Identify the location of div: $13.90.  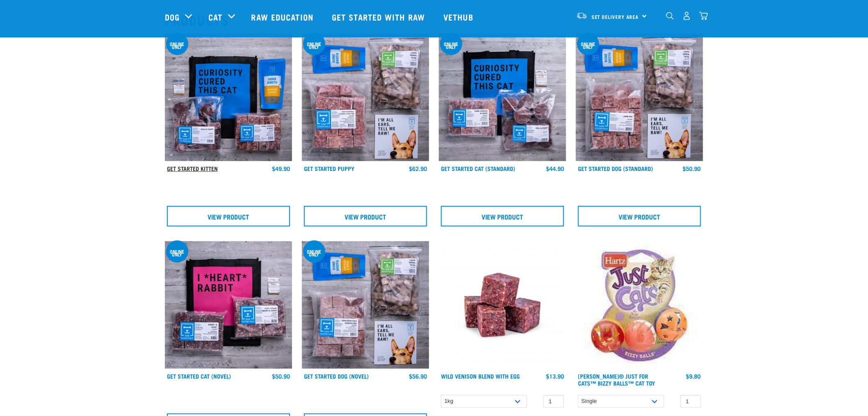
(555, 376).